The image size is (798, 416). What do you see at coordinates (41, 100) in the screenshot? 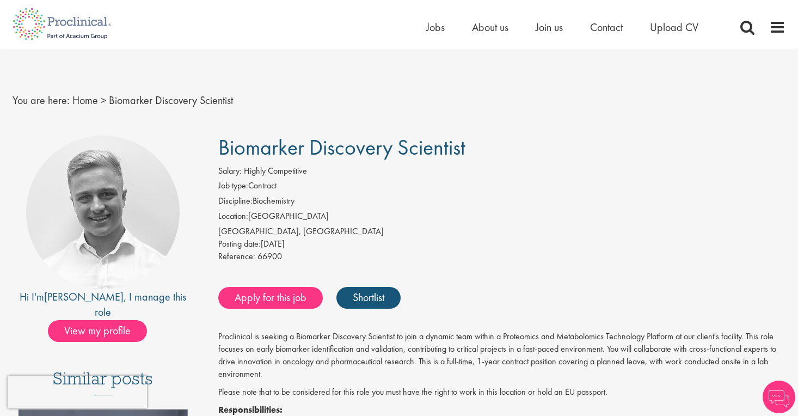
I see `span: You are here:` at bounding box center [41, 100].